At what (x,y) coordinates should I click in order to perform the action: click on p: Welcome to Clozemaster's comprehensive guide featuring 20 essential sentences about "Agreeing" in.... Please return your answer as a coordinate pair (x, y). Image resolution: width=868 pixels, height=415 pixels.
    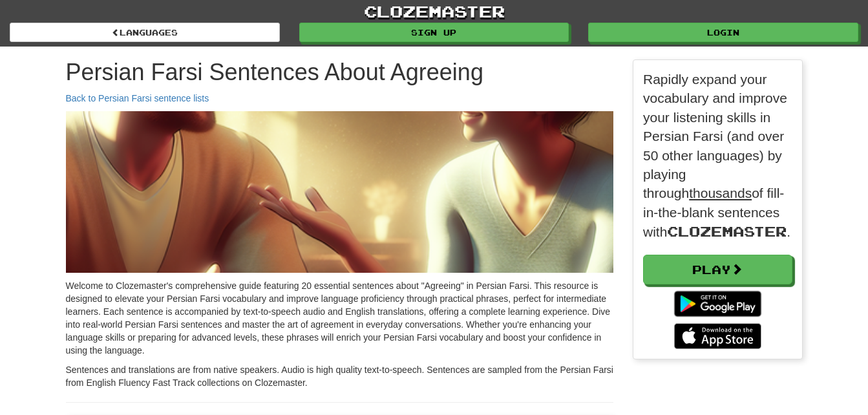
    Looking at the image, I should click on (340, 318).